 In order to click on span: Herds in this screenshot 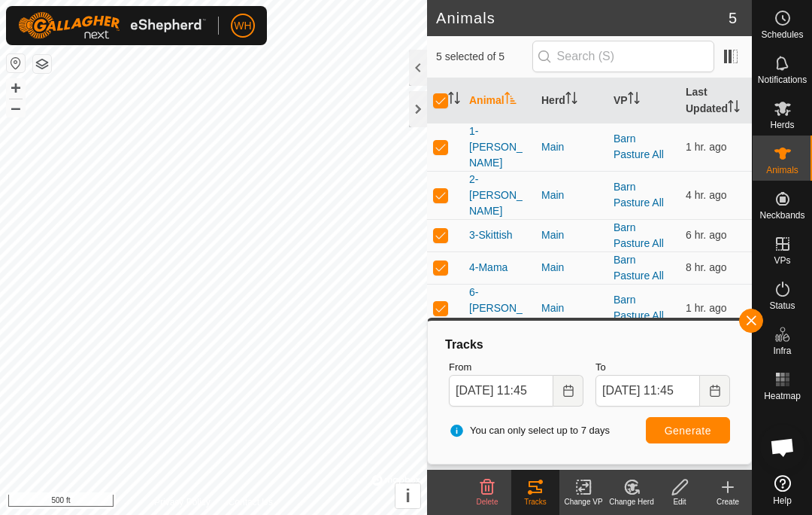, I will do `click(783, 125)`.